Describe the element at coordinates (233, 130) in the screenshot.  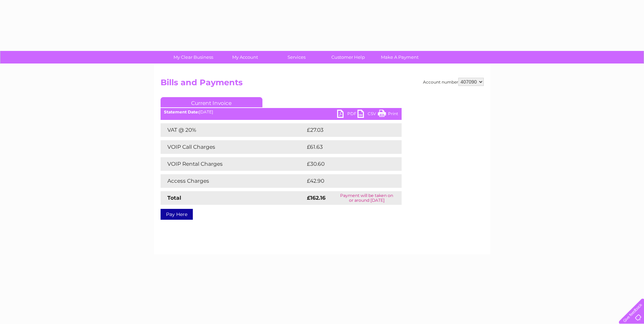
I see `td: VAT @ 20%` at that location.